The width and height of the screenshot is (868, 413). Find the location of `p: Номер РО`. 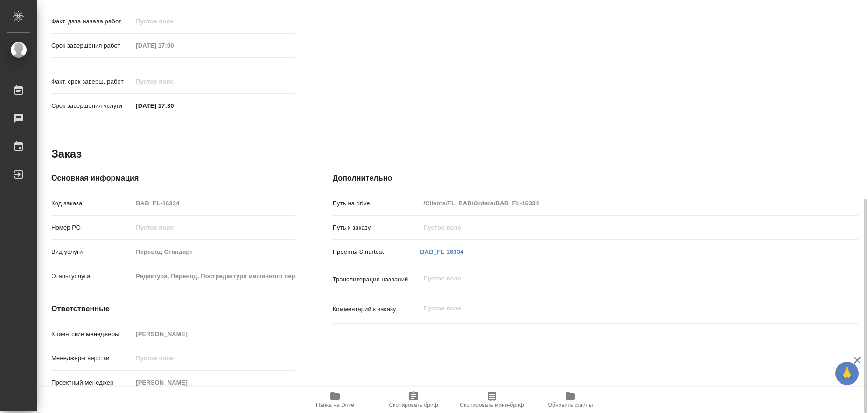

p: Номер РО is located at coordinates (92, 228).